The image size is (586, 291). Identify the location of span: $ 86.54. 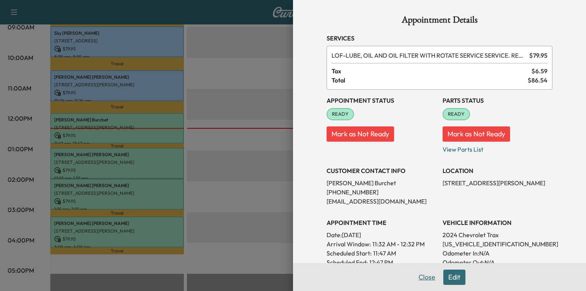
(537, 80).